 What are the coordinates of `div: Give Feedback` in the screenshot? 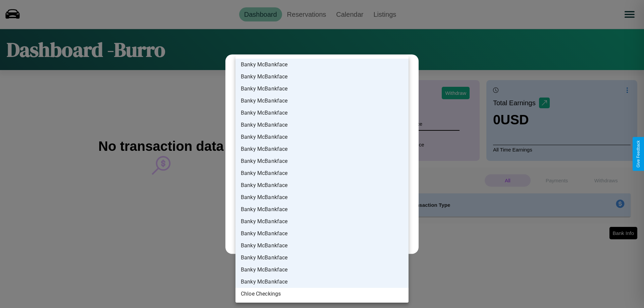 It's located at (638, 154).